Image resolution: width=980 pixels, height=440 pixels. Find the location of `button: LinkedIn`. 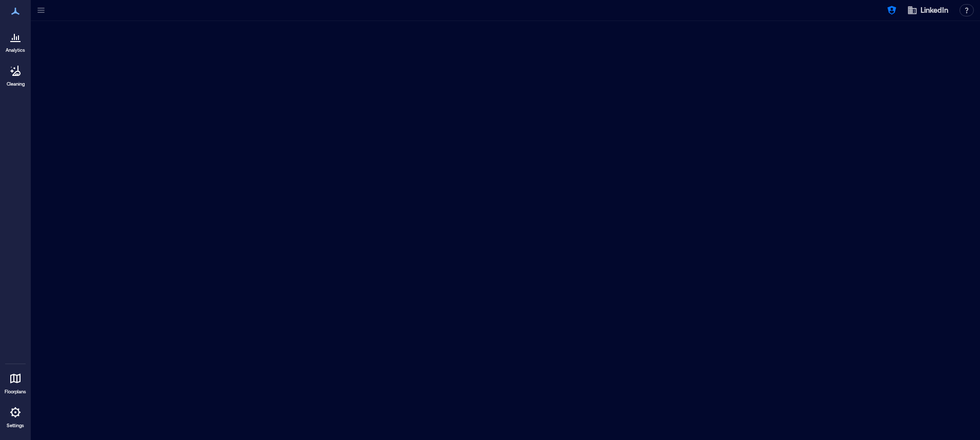

button: LinkedIn is located at coordinates (928, 10).